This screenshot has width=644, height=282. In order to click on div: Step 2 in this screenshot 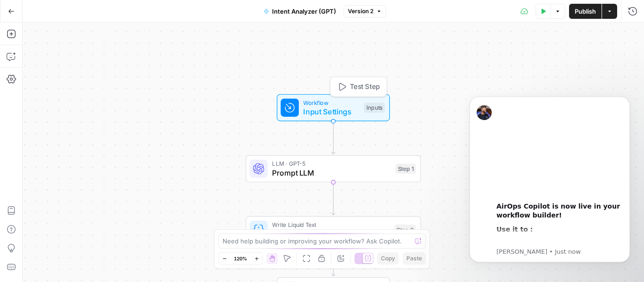, I will do `click(405, 230)`.